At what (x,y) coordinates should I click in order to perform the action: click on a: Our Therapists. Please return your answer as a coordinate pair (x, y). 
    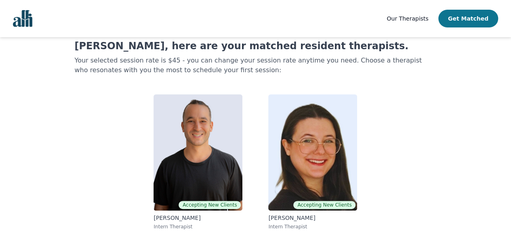
    Looking at the image, I should click on (407, 19).